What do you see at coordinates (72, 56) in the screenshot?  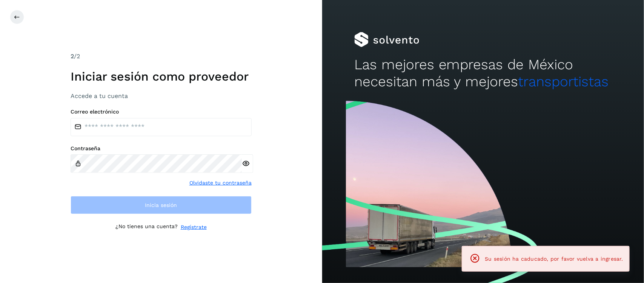 I see `span: 2` at bounding box center [72, 56].